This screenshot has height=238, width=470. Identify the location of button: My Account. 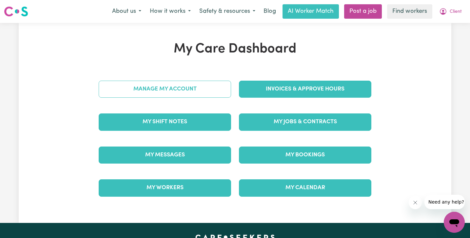
(450, 11).